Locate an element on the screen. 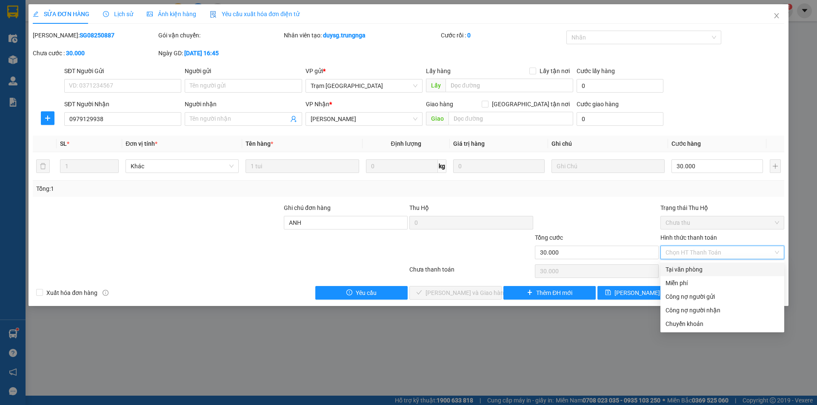  span: Thu Hộ is located at coordinates (419, 208).